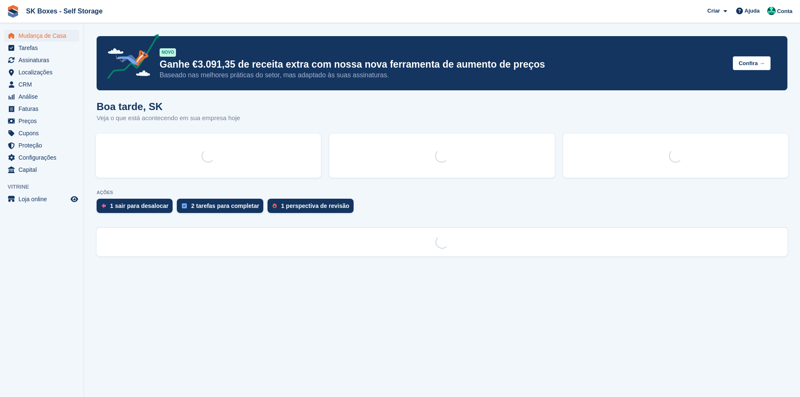  I want to click on span: Tarefas, so click(44, 48).